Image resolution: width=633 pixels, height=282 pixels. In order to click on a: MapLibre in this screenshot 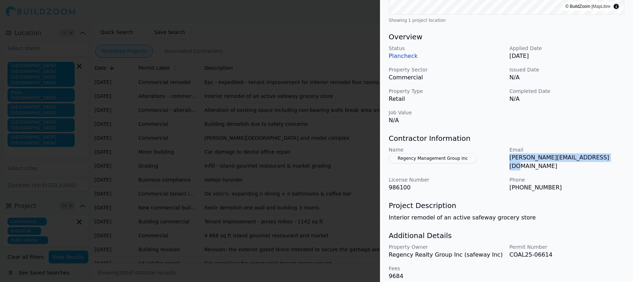, I will do `click(602, 6)`.